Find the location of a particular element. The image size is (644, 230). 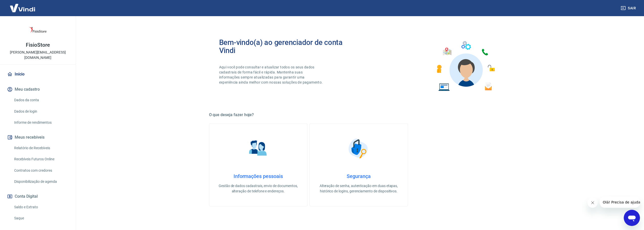

p: Gestão de dados cadastrais, envio de documentos, alteração de telefone e endereços. is located at coordinates (258, 189).